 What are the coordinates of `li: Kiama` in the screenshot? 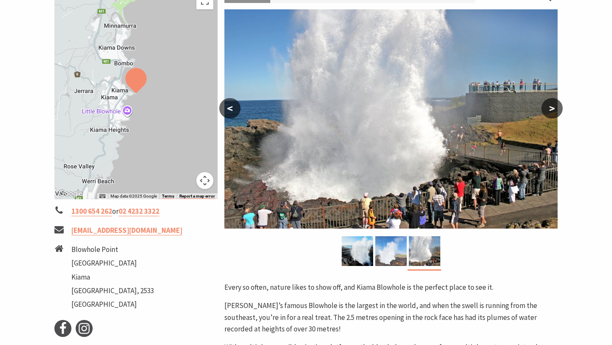 It's located at (113, 277).